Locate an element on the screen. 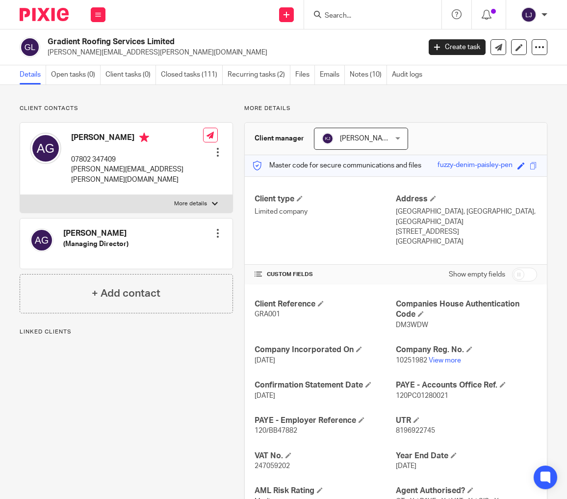 The width and height of the screenshot is (567, 499). h4: VAT No. is located at coordinates (325, 455).